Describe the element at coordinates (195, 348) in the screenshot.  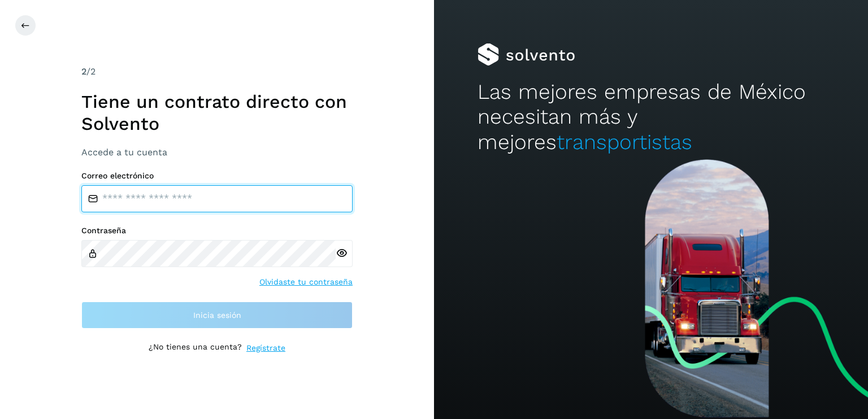
I see `p: ¿No tienes una cuenta?` at that location.